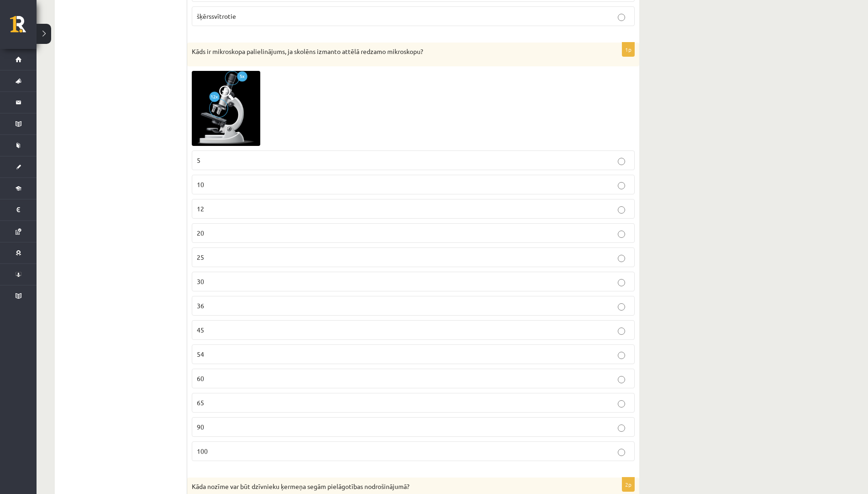 The image size is (868, 494). Describe the element at coordinates (622, 234) in the screenshot. I see `input: 20` at that location.